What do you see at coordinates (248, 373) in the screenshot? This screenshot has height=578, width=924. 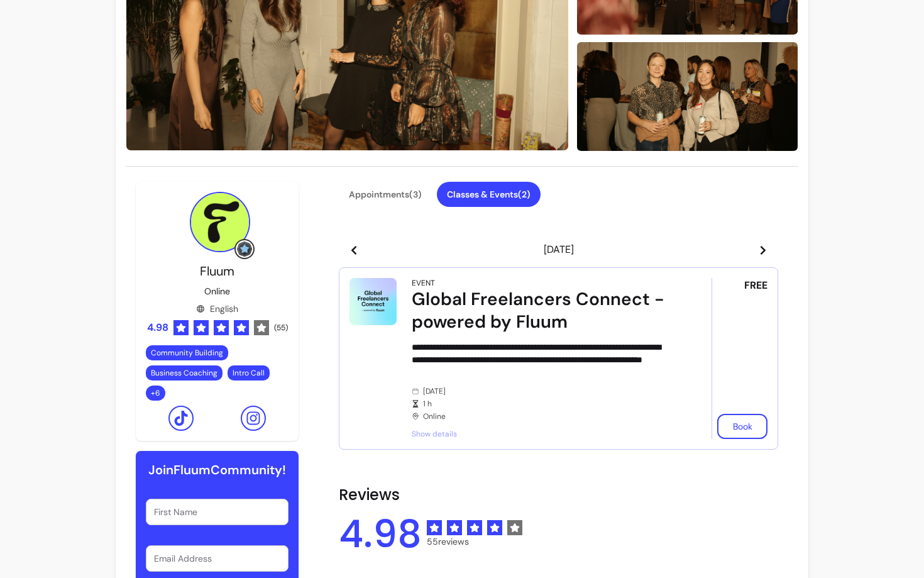 I see `span: Intro Call` at bounding box center [248, 373].